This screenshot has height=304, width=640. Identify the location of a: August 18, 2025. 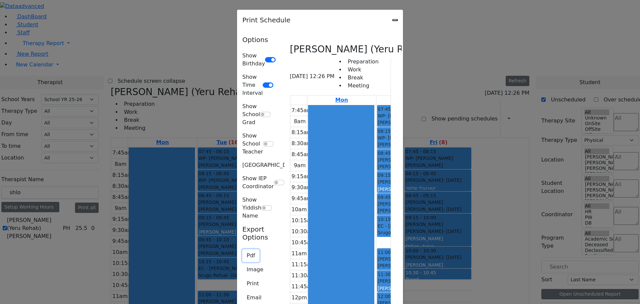
(342, 100).